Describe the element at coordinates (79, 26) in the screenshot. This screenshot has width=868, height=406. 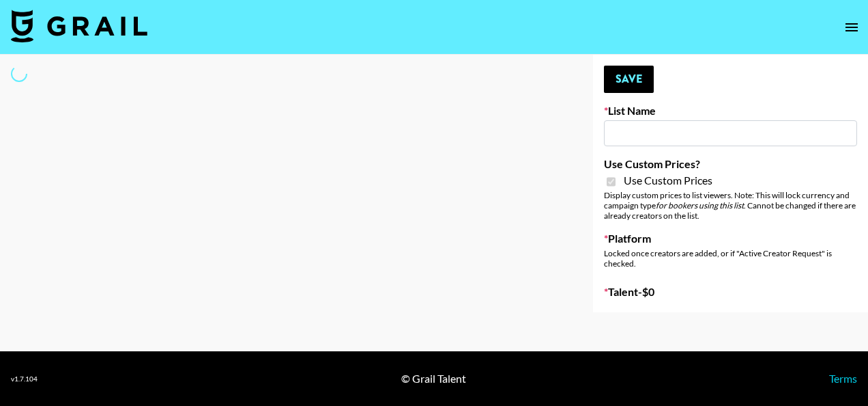
I see `img: Grail Talent` at that location.